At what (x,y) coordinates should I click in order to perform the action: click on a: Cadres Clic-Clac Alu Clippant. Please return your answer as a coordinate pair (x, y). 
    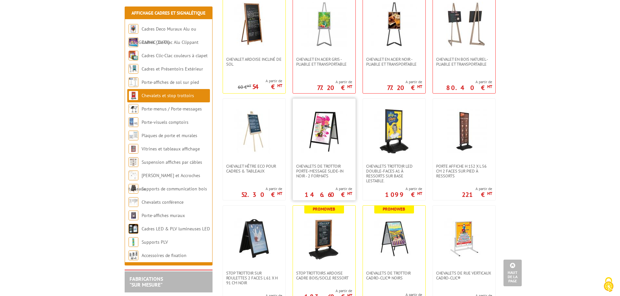
    Looking at the image, I should click on (170, 42).